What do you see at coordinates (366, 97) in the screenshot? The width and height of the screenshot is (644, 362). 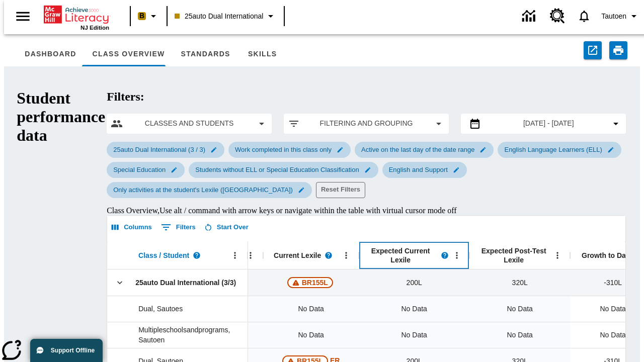 I see `h2: Filters:` at bounding box center [366, 97].